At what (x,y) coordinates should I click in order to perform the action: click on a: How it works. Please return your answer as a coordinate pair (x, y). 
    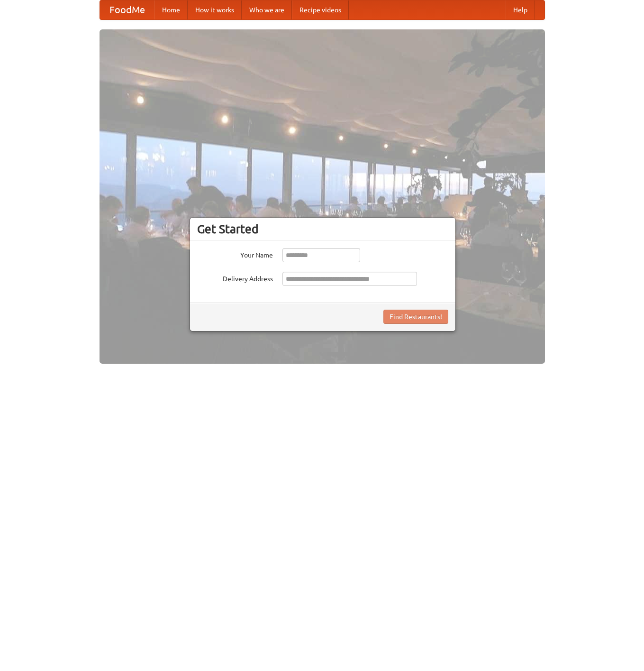
    Looking at the image, I should click on (215, 10).